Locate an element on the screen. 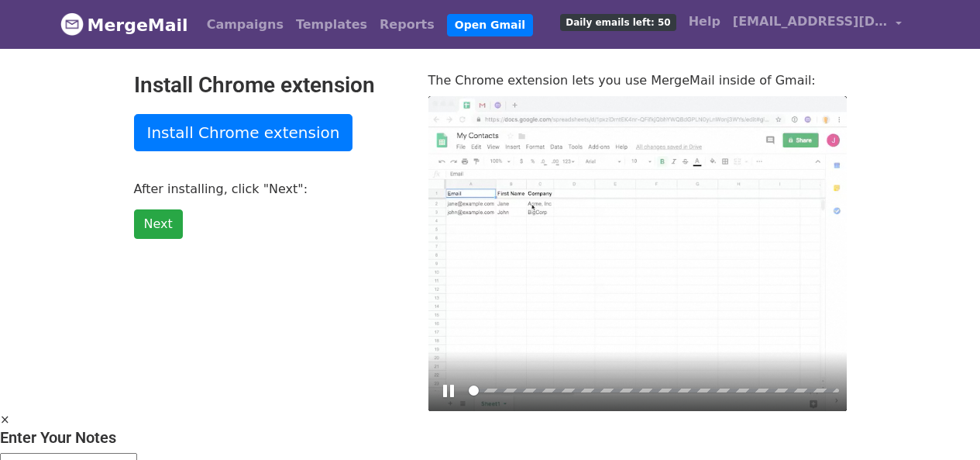  a: Daily emails left: 50 is located at coordinates (618, 21).